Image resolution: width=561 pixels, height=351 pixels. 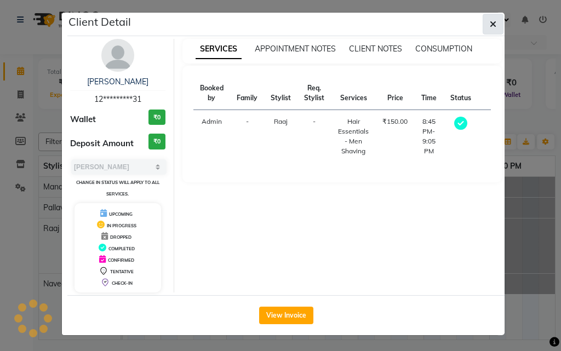 What do you see at coordinates (118, 188) in the screenshot?
I see `small: Change in status will apply to all services.` at bounding box center [118, 188].